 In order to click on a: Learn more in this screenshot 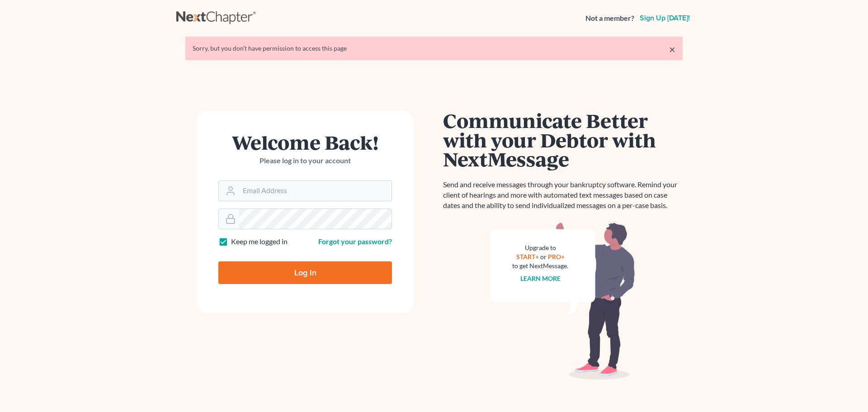, I will do `click(540, 278)`.